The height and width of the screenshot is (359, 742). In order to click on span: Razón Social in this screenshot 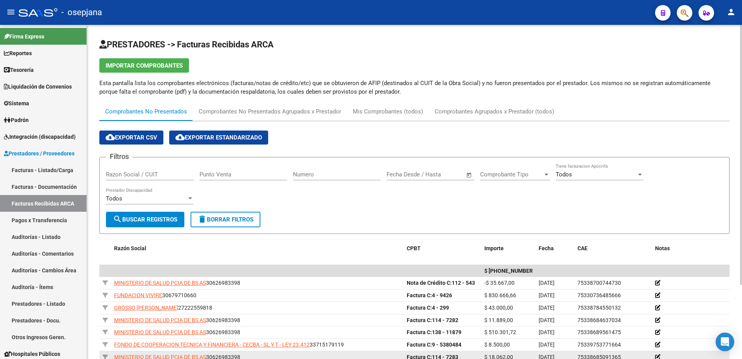, I will do `click(130, 248)`.